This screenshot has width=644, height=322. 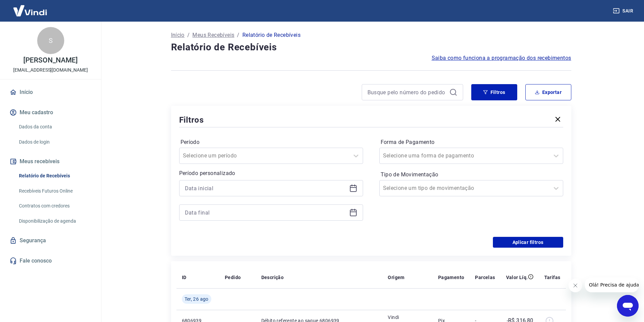 I want to click on p: Tarifas, so click(x=552, y=278).